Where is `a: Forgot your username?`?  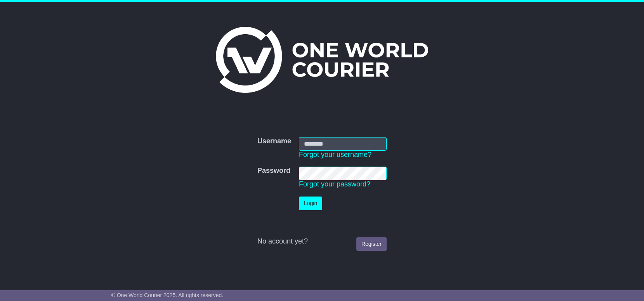
a: Forgot your username? is located at coordinates (335, 155).